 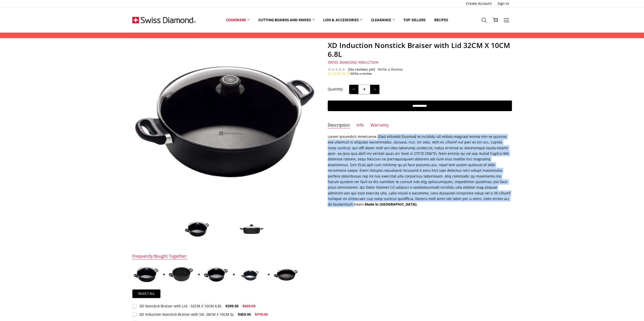 I want to click on a: Cookware, so click(x=238, y=20).